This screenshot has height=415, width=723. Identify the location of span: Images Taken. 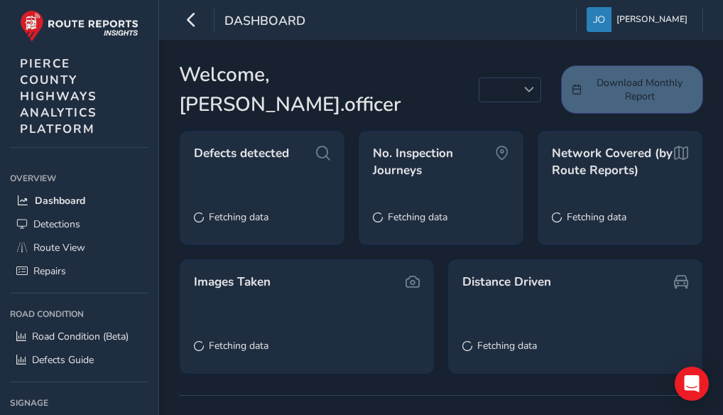
(232, 282).